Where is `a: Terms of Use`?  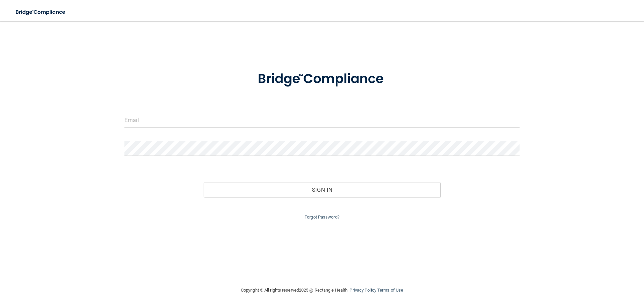
a: Terms of Use is located at coordinates (390, 290).